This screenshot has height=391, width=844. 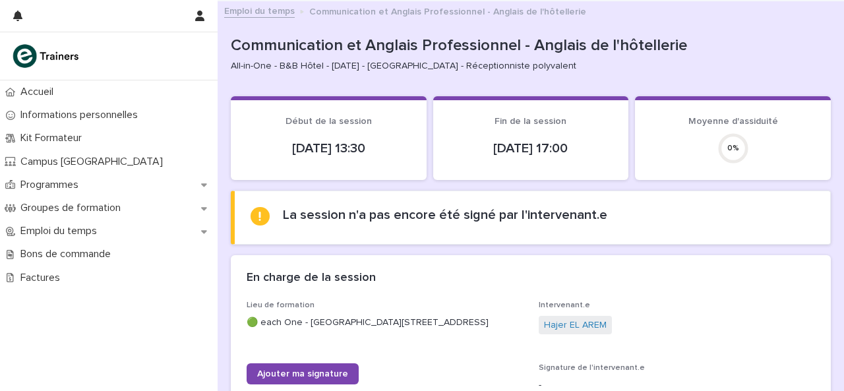 What do you see at coordinates (68, 254) in the screenshot?
I see `p: Bons de commande` at bounding box center [68, 254].